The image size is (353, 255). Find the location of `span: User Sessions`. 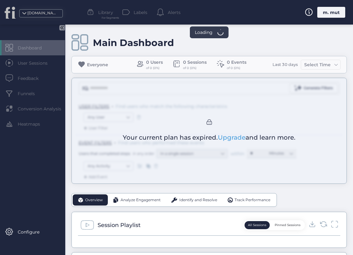

span: User Sessions is located at coordinates (37, 63).